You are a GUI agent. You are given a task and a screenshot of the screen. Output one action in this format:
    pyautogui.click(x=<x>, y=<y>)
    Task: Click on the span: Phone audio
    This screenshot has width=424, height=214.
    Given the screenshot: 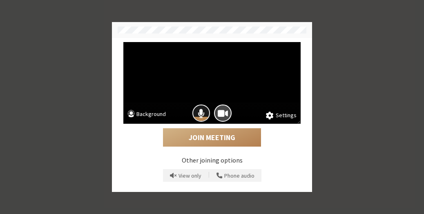 What is the action you would take?
    pyautogui.click(x=239, y=176)
    